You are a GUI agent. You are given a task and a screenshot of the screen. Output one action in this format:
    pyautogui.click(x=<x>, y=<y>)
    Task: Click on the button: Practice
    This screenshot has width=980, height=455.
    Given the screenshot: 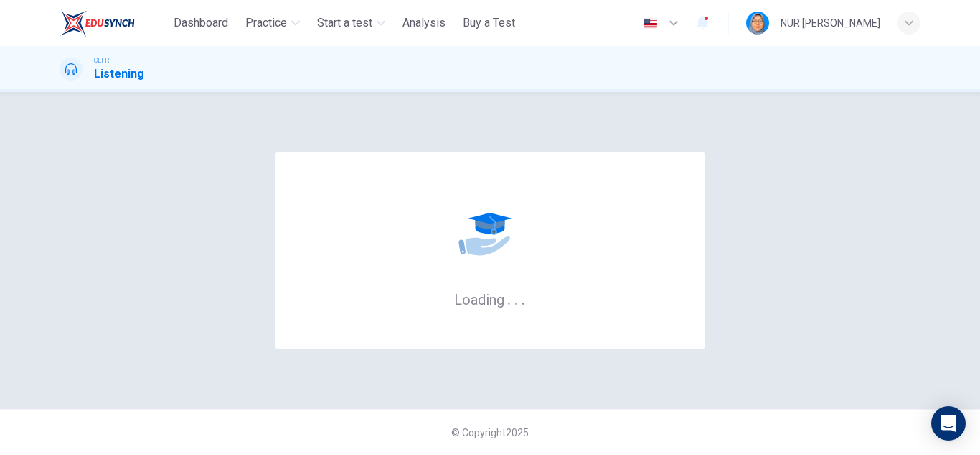 What is the action you would take?
    pyautogui.click(x=273, y=23)
    